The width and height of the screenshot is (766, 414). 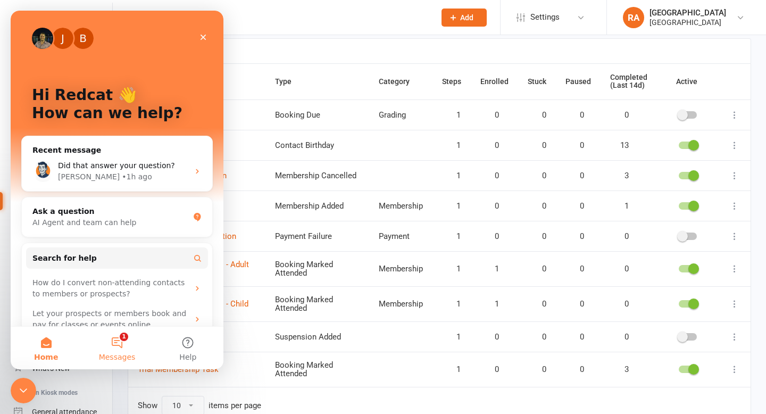 What do you see at coordinates (177, 346) in the screenshot?
I see `span: Help` at bounding box center [177, 346].